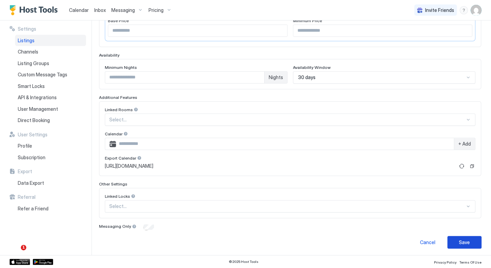  I want to click on span: Channels, so click(28, 52).